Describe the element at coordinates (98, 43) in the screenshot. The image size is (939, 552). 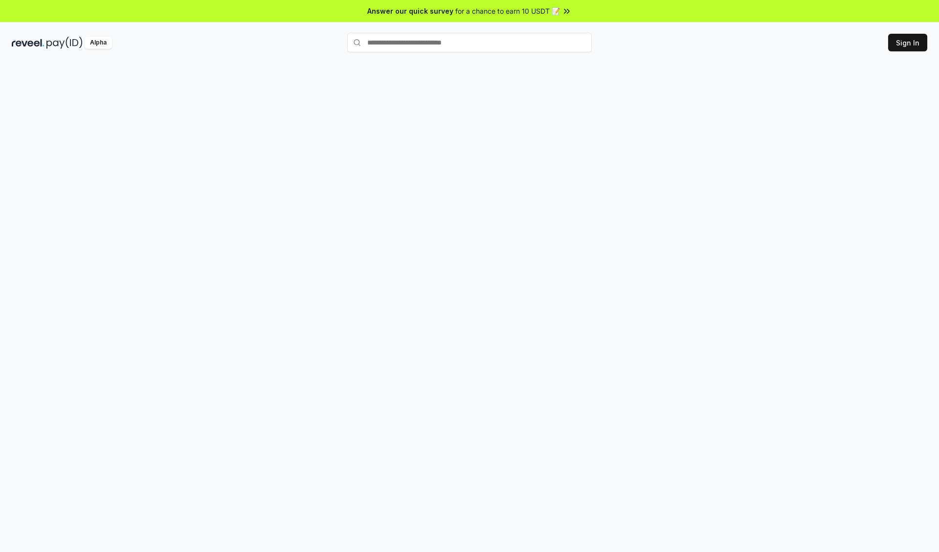
I see `div: Alpha` at that location.